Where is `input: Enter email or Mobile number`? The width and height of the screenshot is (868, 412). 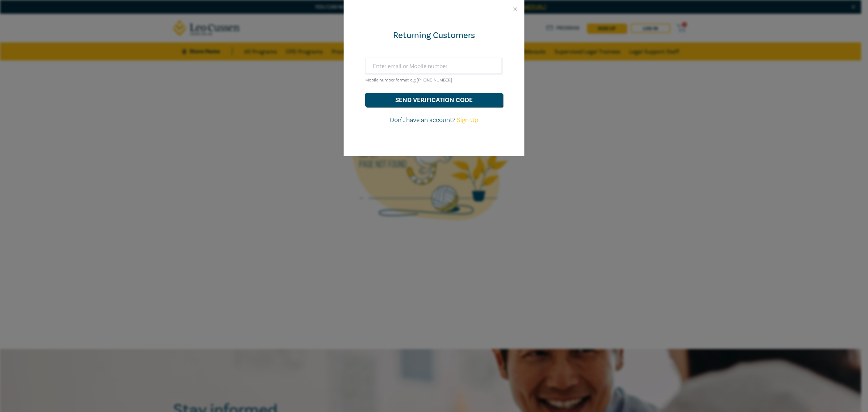 input: Enter email or Mobile number is located at coordinates (434, 66).